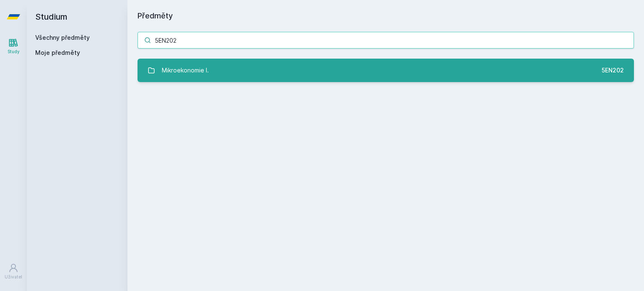  What do you see at coordinates (386, 40) in the screenshot?
I see `input: Název nebo ident předmětu…` at bounding box center [386, 40].